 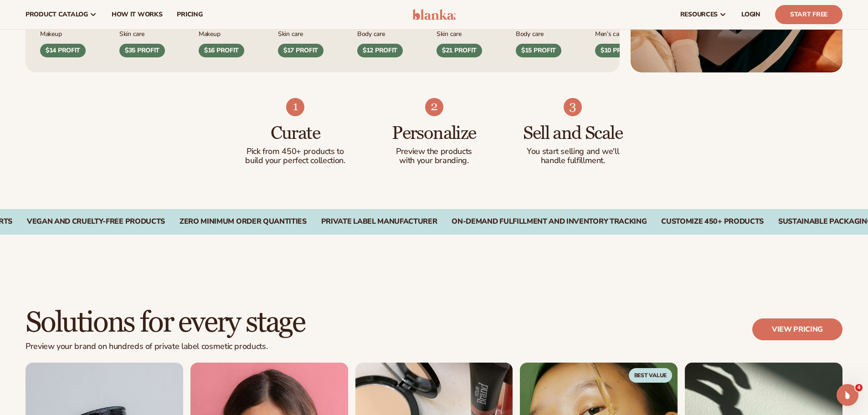 What do you see at coordinates (699, 15) in the screenshot?
I see `span: resources` at bounding box center [699, 15].